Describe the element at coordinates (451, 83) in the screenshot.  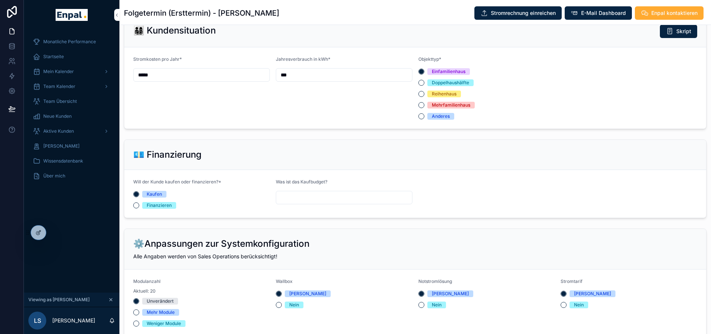
I see `div: Doppelhaushälfte` at that location.